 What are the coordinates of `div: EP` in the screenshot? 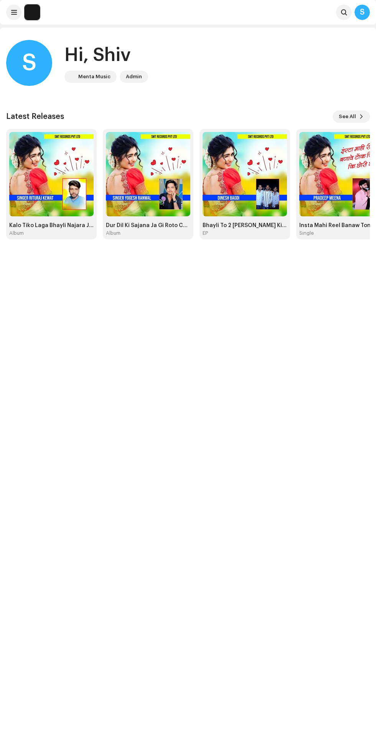 It's located at (205, 233).